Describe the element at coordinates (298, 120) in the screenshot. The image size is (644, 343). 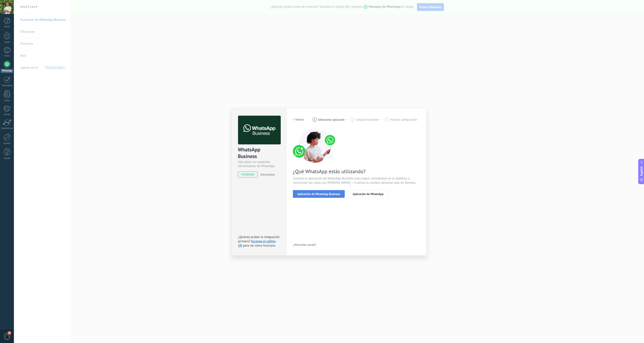
I see `button: < Volver` at that location.